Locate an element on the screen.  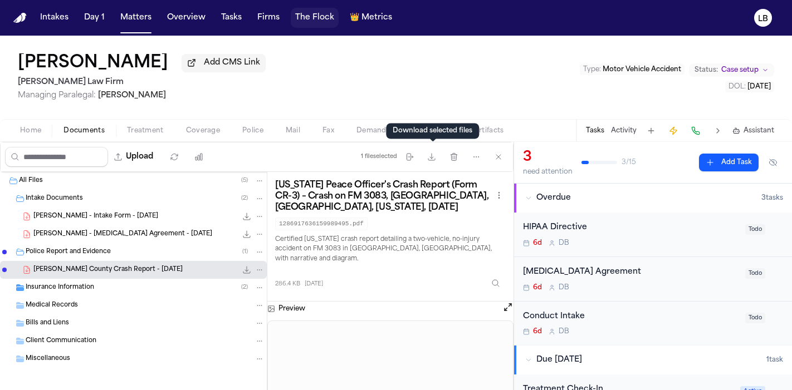
button: Edit matter name is located at coordinates (93, 63).